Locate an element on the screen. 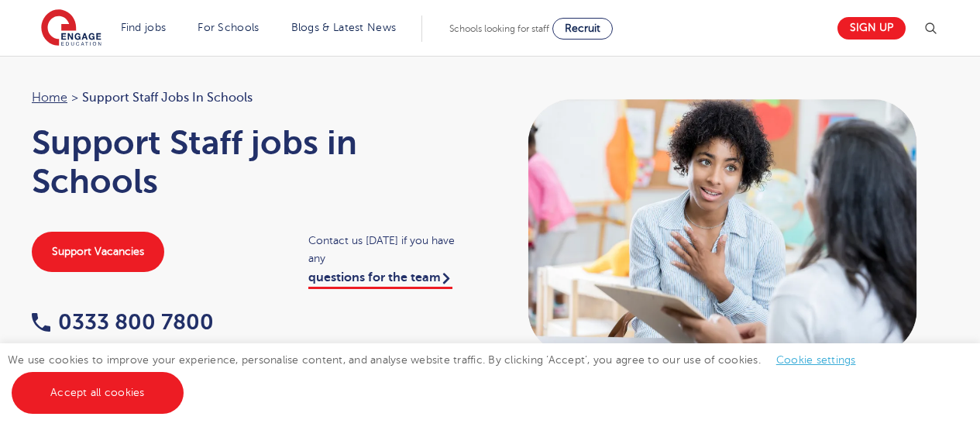 This screenshot has width=980, height=427. span: We use cookies to improve your experience, personalise content, and analyse website traffic. By c... is located at coordinates (439, 375).